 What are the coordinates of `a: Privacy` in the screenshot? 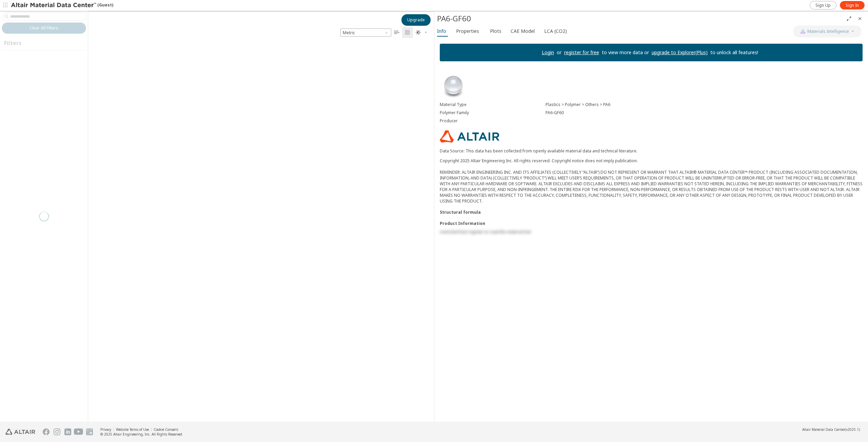 It's located at (106, 430).